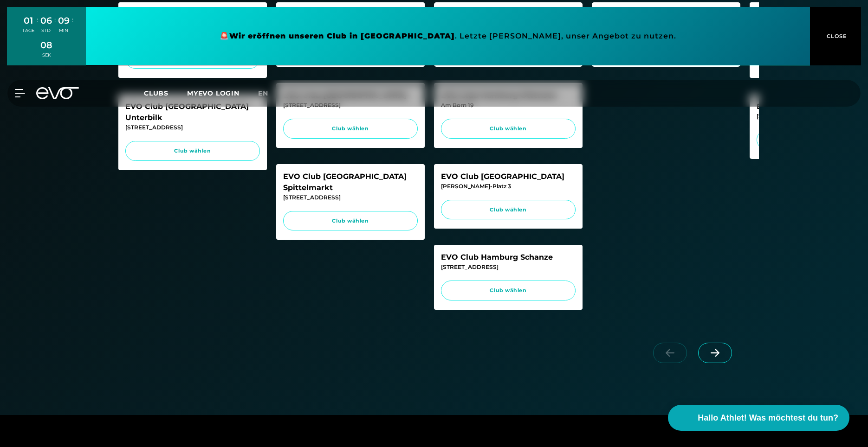  What do you see at coordinates (269, 93) in the screenshot?
I see `a: en` at bounding box center [269, 93].